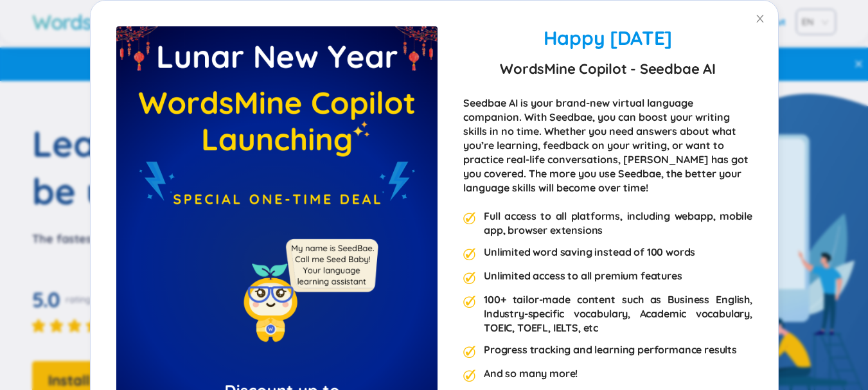  Describe the element at coordinates (760, 18) in the screenshot. I see `span: close` at that location.